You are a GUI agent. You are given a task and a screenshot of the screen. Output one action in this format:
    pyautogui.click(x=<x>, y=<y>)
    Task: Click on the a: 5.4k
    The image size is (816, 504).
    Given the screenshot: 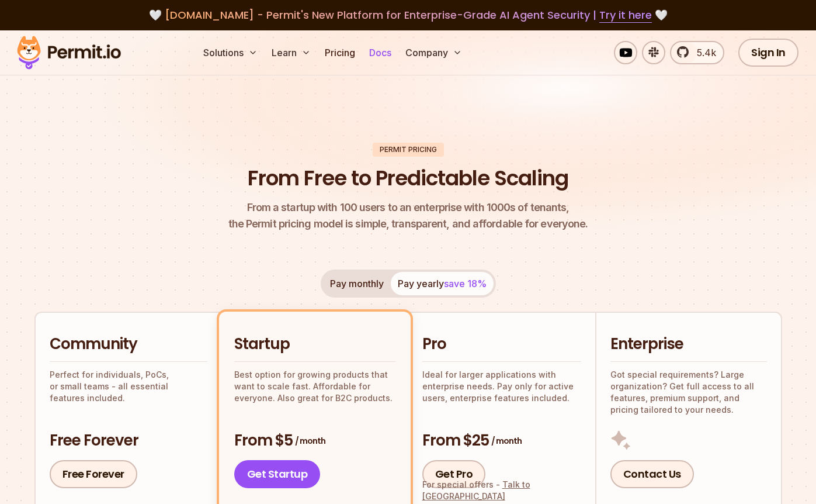 What is the action you would take?
    pyautogui.click(x=697, y=53)
    